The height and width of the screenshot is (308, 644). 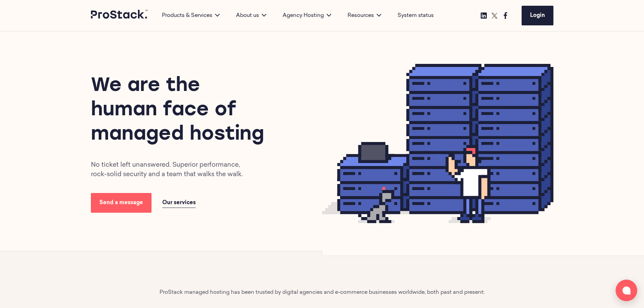 I want to click on a: System status, so click(x=415, y=15).